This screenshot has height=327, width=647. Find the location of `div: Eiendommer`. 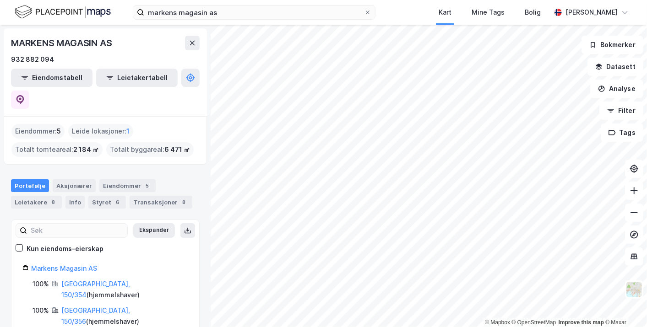

div: Eiendommer is located at coordinates (127, 186).